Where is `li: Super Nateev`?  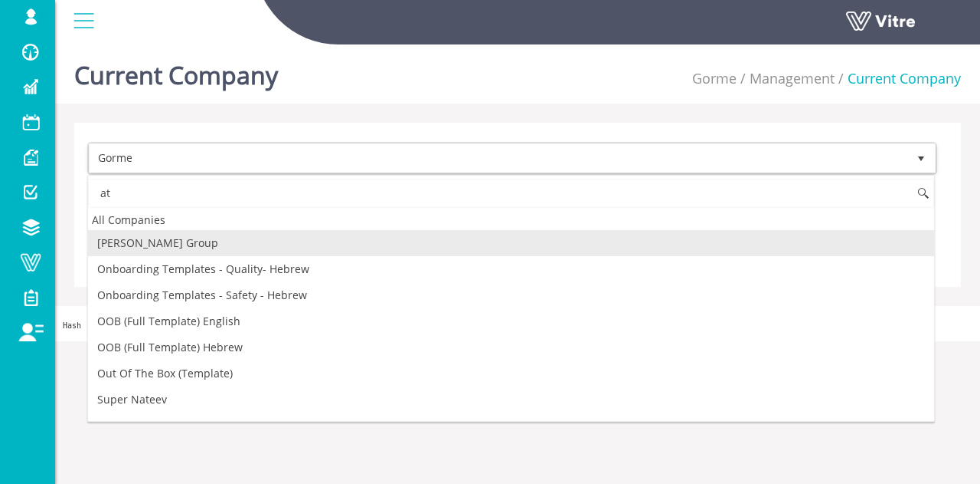 li: Super Nateev is located at coordinates (511, 399).